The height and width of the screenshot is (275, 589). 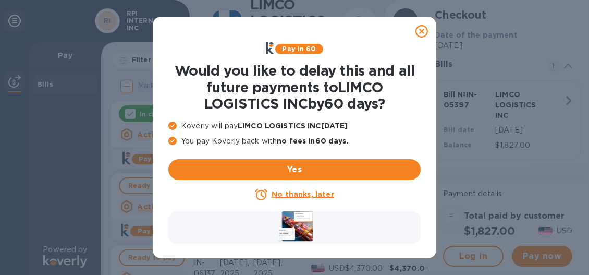 I want to click on span: Yes, so click(x=294, y=169).